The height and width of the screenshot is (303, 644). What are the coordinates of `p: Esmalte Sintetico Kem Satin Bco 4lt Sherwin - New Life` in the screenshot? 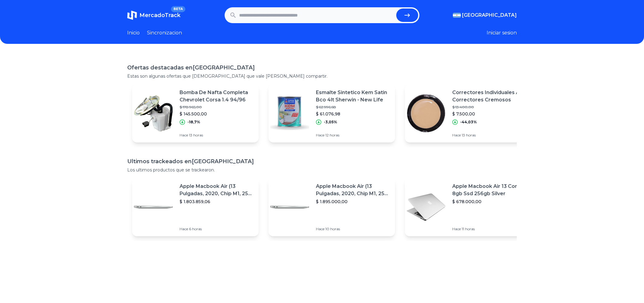 It's located at (353, 96).